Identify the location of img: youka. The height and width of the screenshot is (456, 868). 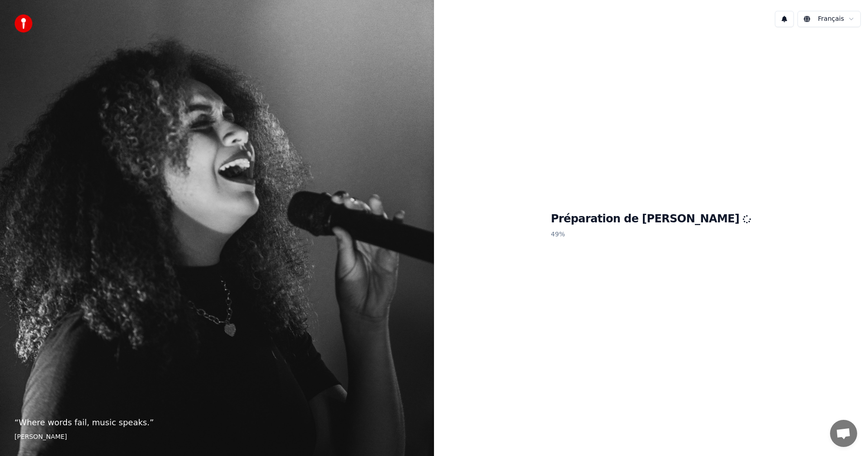
(23, 23).